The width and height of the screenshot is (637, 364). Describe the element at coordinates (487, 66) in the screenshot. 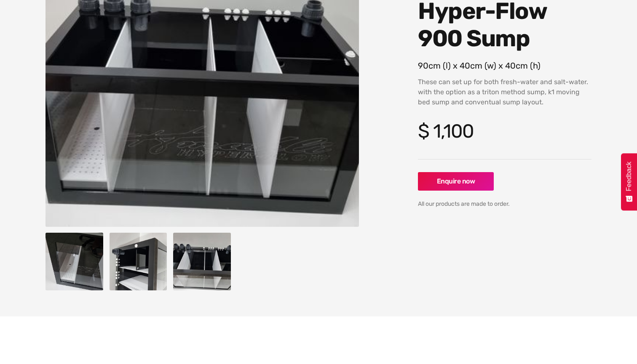

I see `div: cm (w) x` at that location.